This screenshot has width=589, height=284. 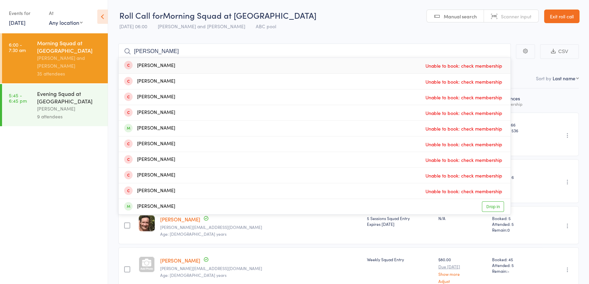 I want to click on span: Booked: 45, so click(x=515, y=259).